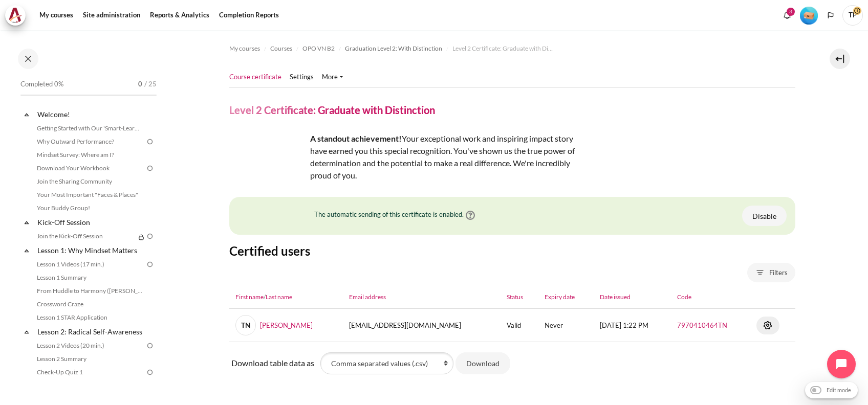 Image resolution: width=868 pixels, height=405 pixels. Describe the element at coordinates (615, 297) in the screenshot. I see `a: Date issued` at that location.